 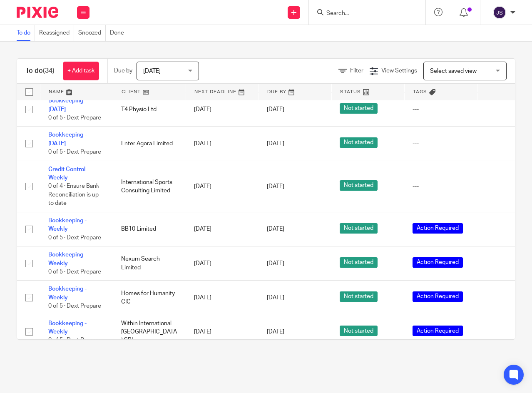 I want to click on td: Homes for Humanity CIC, so click(x=149, y=298).